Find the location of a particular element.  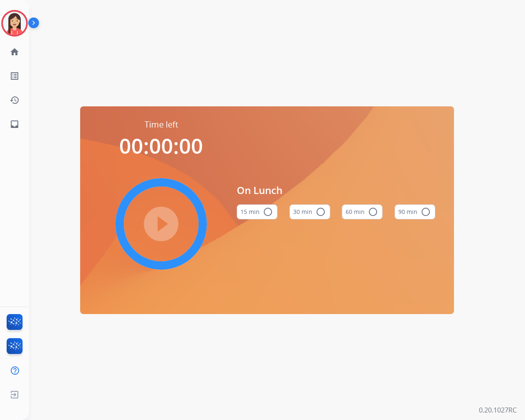

button: 90 min is located at coordinates (415, 212).